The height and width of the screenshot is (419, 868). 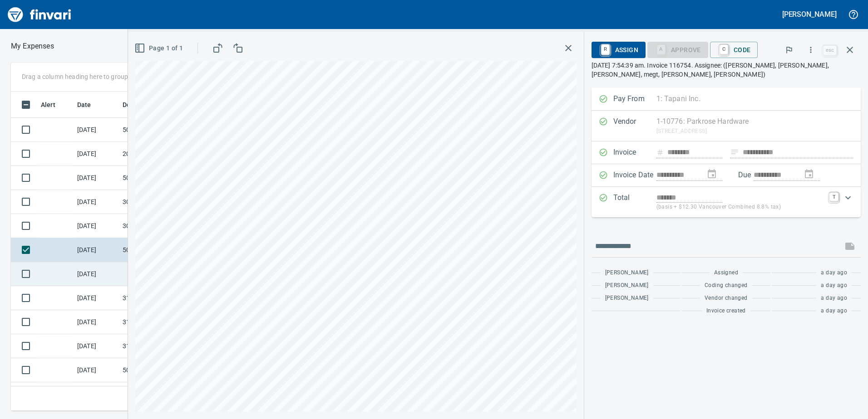 I want to click on span: Vendor changed, so click(x=726, y=299).